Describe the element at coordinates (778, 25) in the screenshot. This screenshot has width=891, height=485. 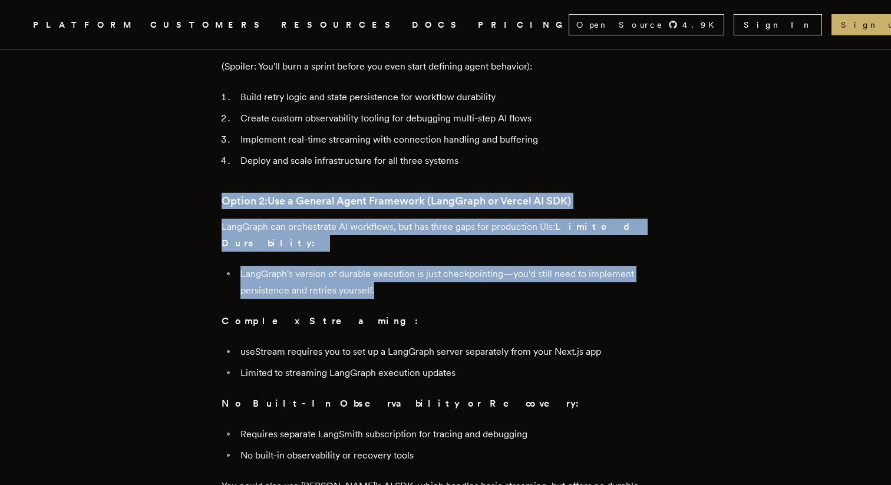
I see `a: Sign In` at that location.